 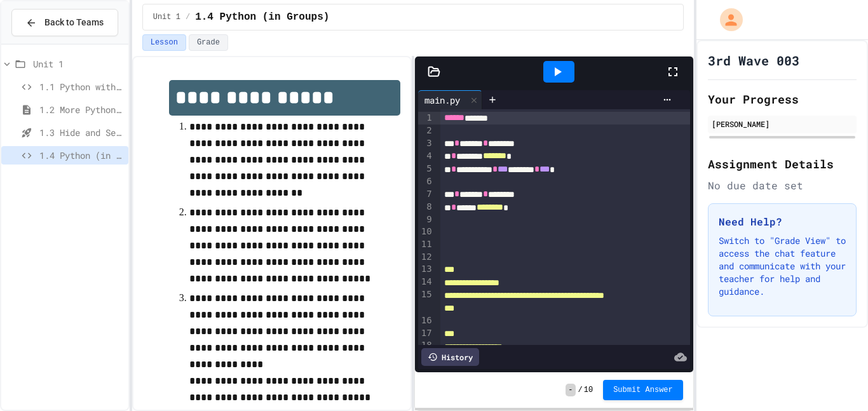 I want to click on p: Switch to "Grade View" to access the chat feature and communicate with your teacher for help and ..., so click(x=782, y=266).